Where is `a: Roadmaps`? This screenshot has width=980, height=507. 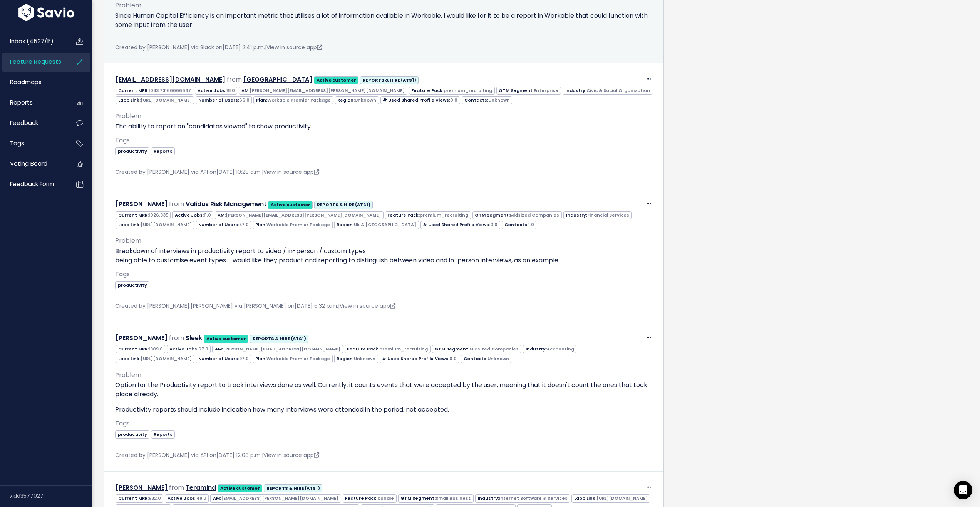 a: Roadmaps is located at coordinates (33, 82).